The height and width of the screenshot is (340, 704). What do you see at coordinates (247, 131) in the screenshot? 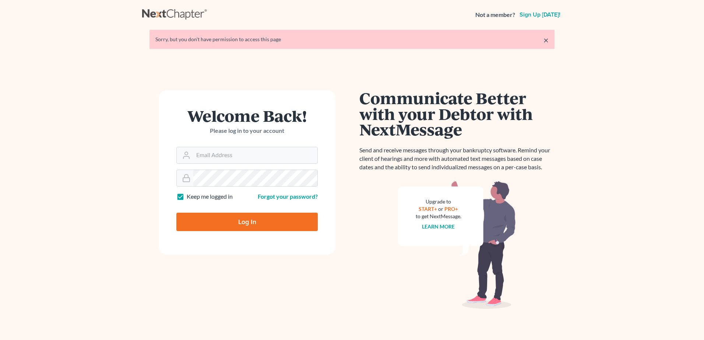
I see `p: Please log in to your account` at bounding box center [247, 131].